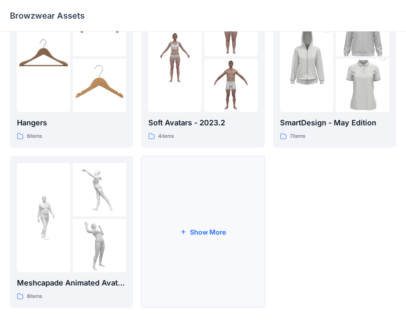 This screenshot has height=331, width=406. Describe the element at coordinates (203, 123) in the screenshot. I see `p: Soft Avatars - 2023.2` at that location.